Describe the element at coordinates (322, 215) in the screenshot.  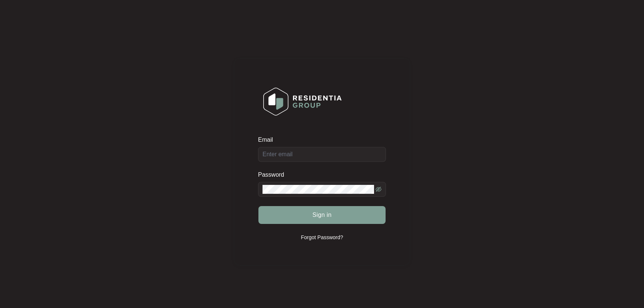
I see `button: Sign in` at that location.